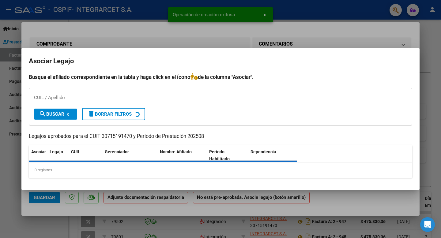 The height and width of the screenshot is (238, 441). What do you see at coordinates (38, 156) in the screenshot?
I see `datatable-header-cell: Asociar` at bounding box center [38, 156].